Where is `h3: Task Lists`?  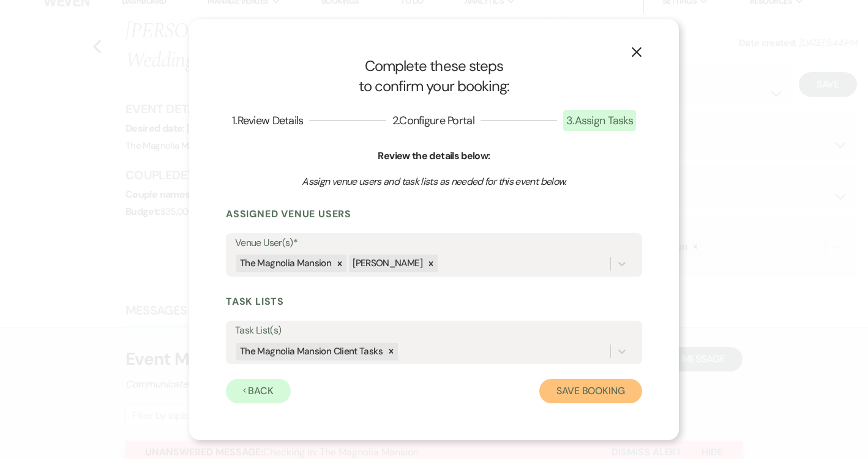
h3: Task Lists is located at coordinates (434, 302).